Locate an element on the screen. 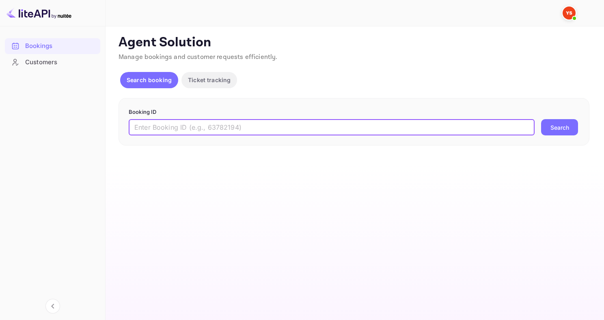 This screenshot has width=604, height=320. button: Search is located at coordinates (559, 127).